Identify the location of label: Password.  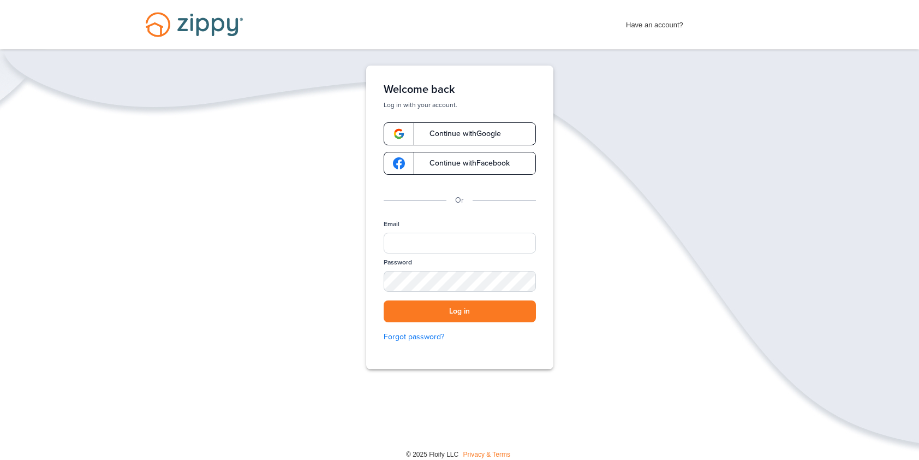
(398, 262).